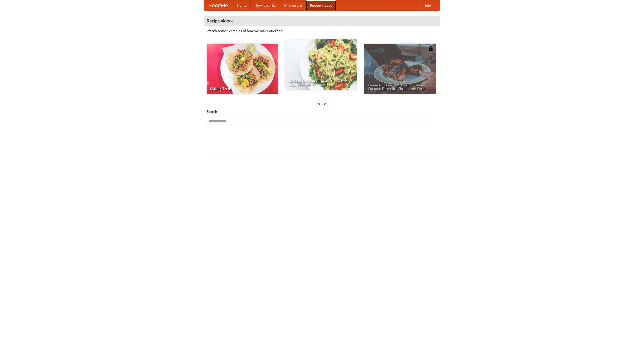 The width and height of the screenshot is (644, 356). I want to click on a: Help, so click(427, 5).